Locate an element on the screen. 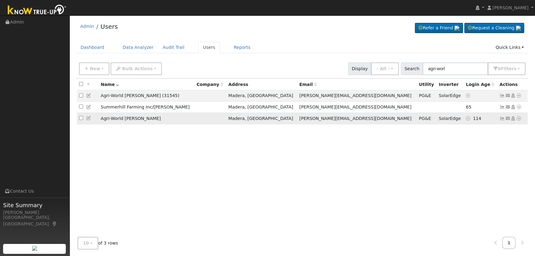 The width and height of the screenshot is (535, 256). a: Dashboard is located at coordinates (92, 47).